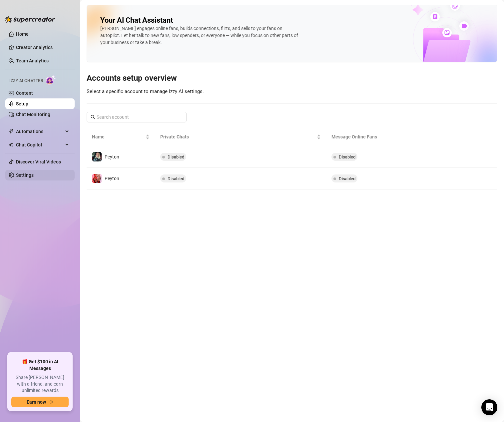 This screenshot has height=422, width=504. I want to click on h2: Your AI Chat Assistant, so click(137, 21).